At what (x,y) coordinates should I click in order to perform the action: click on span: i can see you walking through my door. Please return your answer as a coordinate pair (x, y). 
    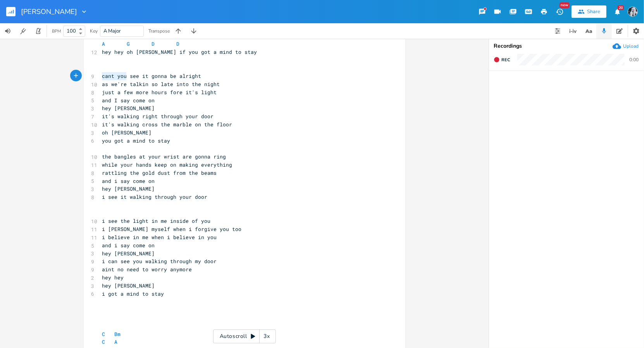
    Looking at the image, I should click on (159, 261).